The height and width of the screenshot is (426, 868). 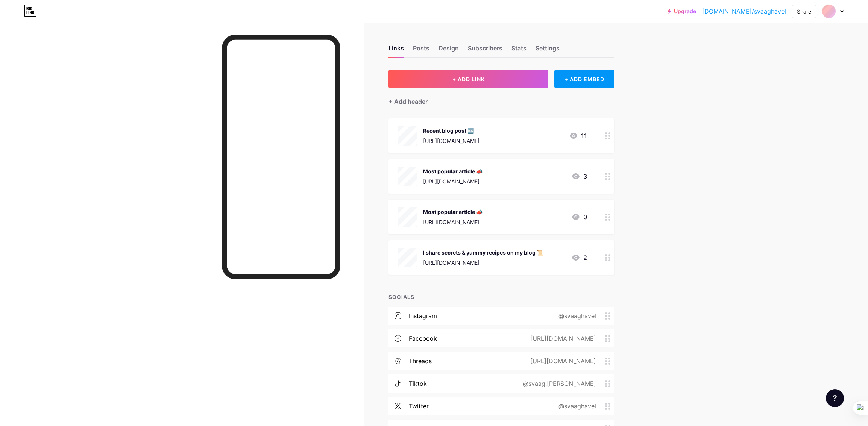 I want to click on button: + ADD LINK, so click(x=469, y=79).